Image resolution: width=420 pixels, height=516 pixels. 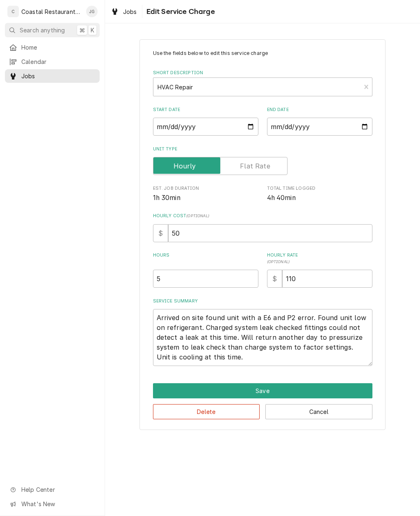 I want to click on a: Home, so click(x=52, y=47).